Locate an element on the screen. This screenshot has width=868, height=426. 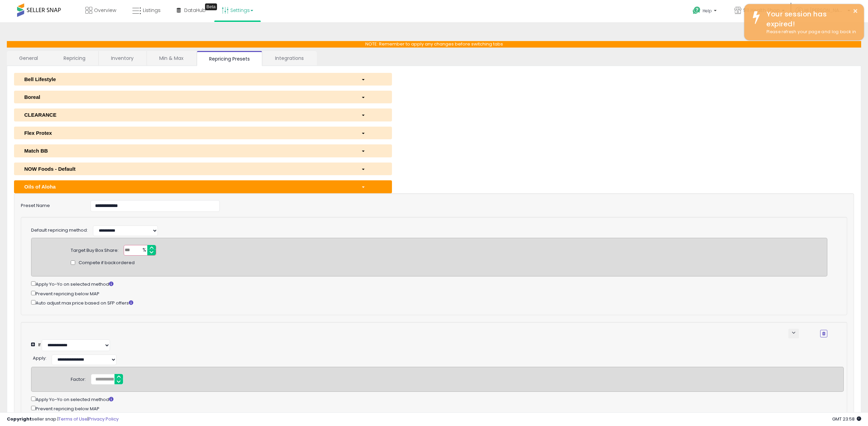
span: 911 Health Shop is located at coordinates (762, 10).